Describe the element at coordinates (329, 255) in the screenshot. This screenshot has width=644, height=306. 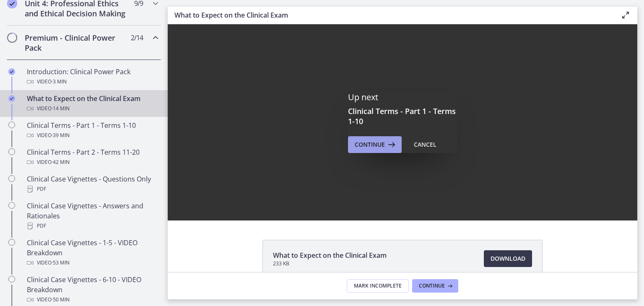
I see `span: What to Expect on the Clinical Exam` at that location.